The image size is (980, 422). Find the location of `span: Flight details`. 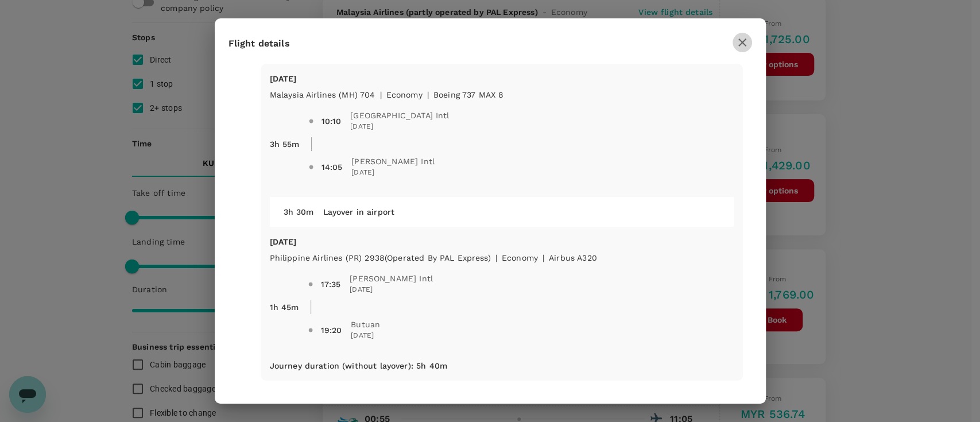

span: Flight details is located at coordinates (259, 43).